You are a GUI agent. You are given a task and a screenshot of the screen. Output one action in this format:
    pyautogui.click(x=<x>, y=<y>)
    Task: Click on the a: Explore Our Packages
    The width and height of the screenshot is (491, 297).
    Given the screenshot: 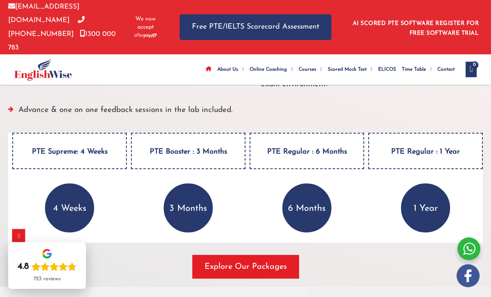 What is the action you would take?
    pyautogui.click(x=246, y=267)
    